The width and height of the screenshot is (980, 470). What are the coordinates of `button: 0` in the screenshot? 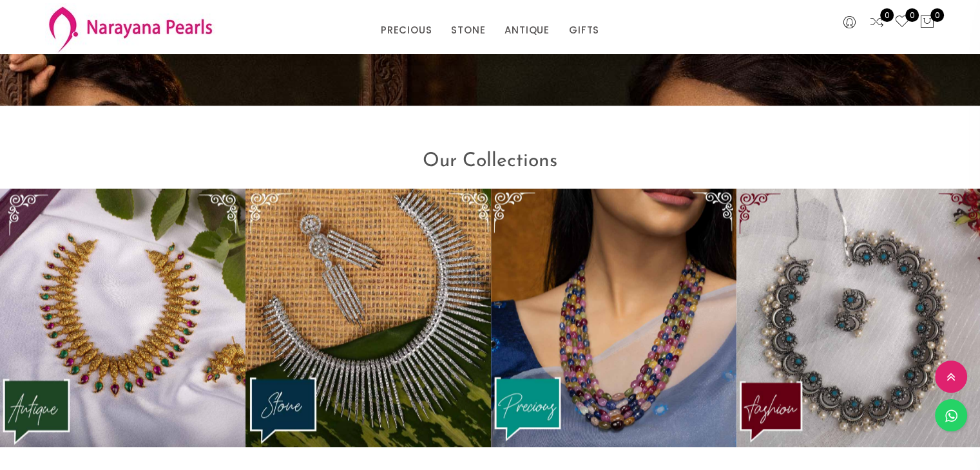 It's located at (927, 23).